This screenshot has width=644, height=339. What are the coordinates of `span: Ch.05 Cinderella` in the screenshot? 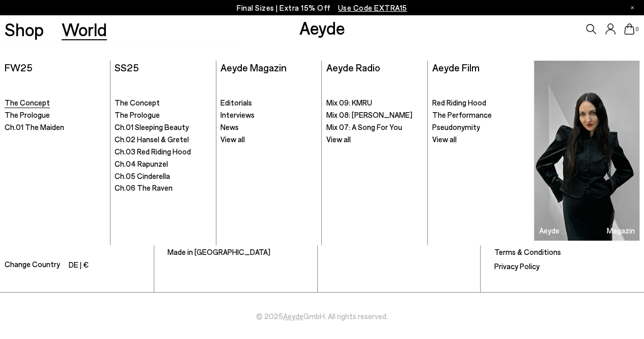 It's located at (142, 176).